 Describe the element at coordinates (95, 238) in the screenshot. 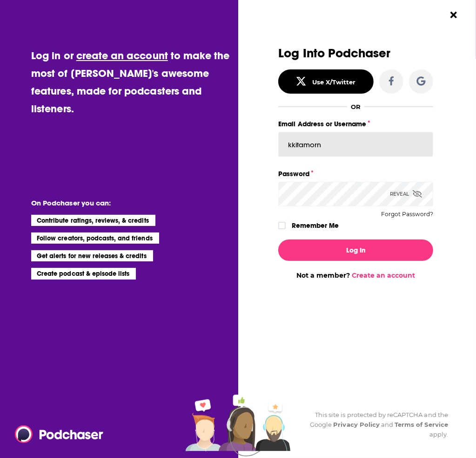

I see `li: Follow creators, podcasts, and friends` at that location.